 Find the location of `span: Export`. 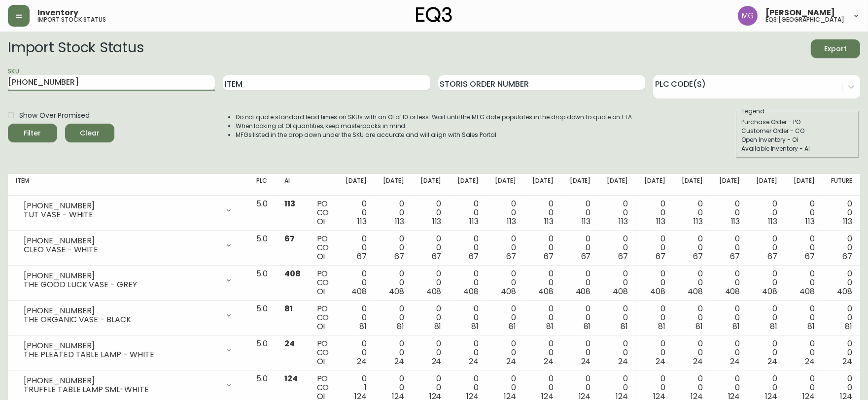

span: Export is located at coordinates (836, 49).